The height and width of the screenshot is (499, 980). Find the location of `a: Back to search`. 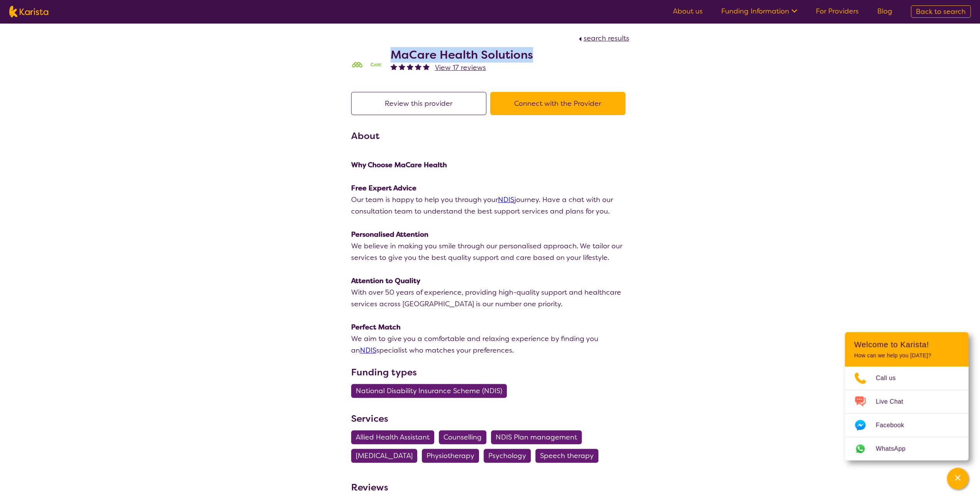

a: Back to search is located at coordinates (940, 12).